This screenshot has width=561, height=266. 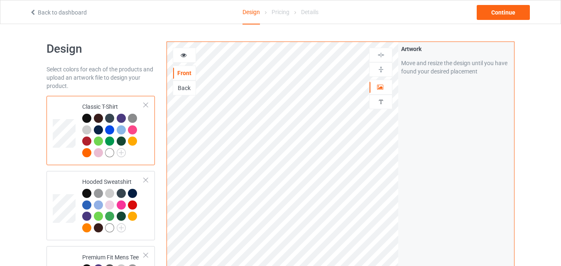 What do you see at coordinates (184, 73) in the screenshot?
I see `div: Front` at bounding box center [184, 73].